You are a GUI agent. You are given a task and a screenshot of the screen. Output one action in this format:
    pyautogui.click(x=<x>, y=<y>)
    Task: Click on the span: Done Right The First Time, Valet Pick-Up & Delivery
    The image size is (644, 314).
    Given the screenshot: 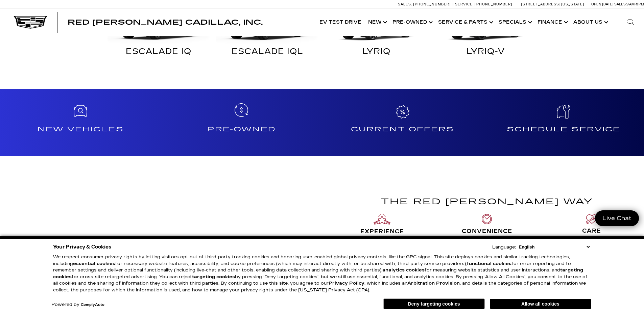 What is the action you would take?
    pyautogui.click(x=591, y=240)
    